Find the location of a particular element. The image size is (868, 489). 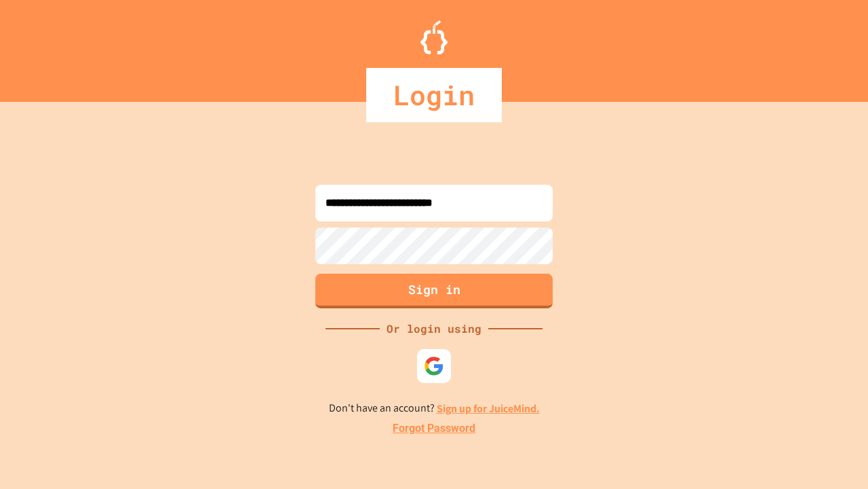

button: Sign in is located at coordinates (434, 290).